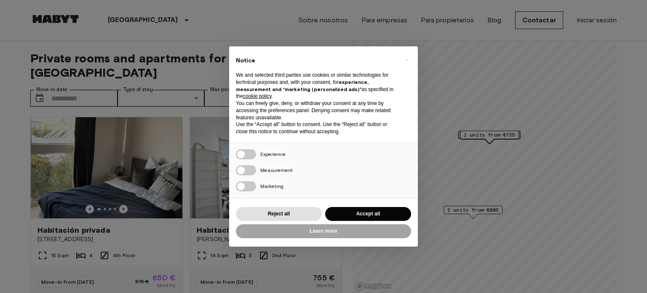 Image resolution: width=647 pixels, height=293 pixels. Describe the element at coordinates (407, 60) in the screenshot. I see `button: Close this notice` at that location.